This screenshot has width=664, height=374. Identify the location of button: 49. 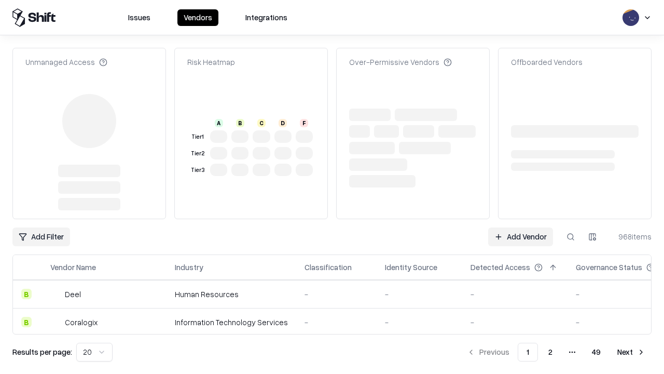
(596, 352).